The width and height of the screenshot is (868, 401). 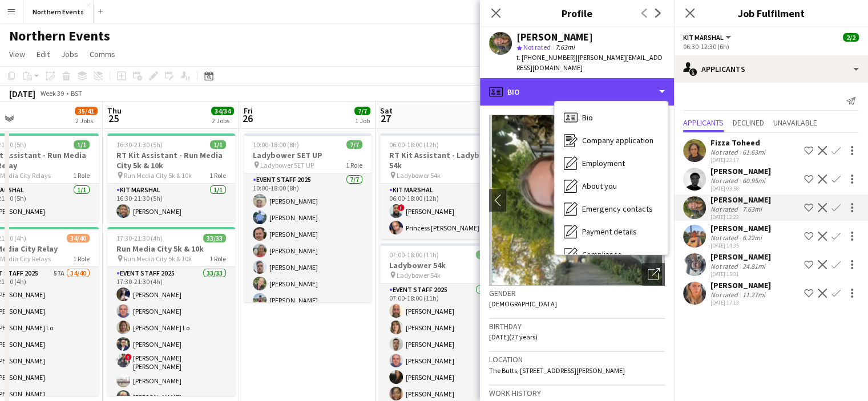 What do you see at coordinates (139, 144) in the screenshot?
I see `span: 16:30-21:30 (5h)` at bounding box center [139, 144].